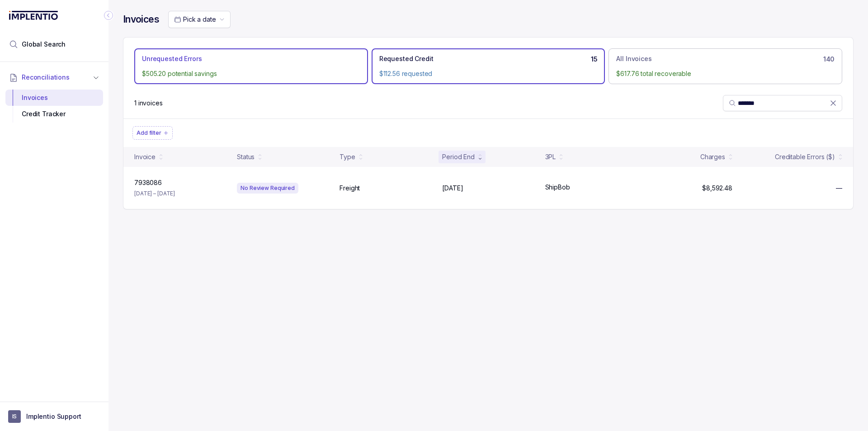 The height and width of the screenshot is (431, 868). Describe the element at coordinates (195, 19) in the screenshot. I see `search: Date Range Picker` at that location.